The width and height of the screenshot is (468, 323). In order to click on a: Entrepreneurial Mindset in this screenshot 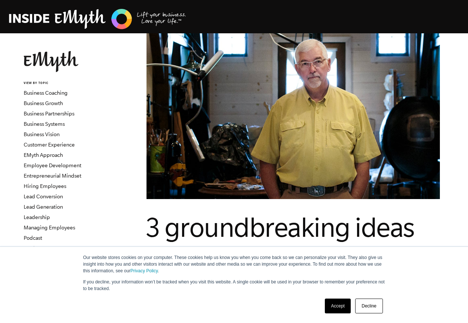, I will do `click(53, 176)`.